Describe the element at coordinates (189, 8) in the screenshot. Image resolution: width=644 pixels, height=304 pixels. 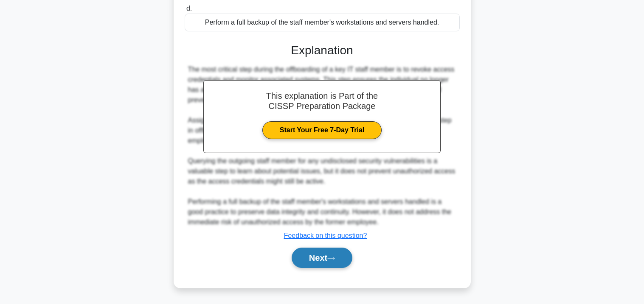
I see `span: d.` at that location.